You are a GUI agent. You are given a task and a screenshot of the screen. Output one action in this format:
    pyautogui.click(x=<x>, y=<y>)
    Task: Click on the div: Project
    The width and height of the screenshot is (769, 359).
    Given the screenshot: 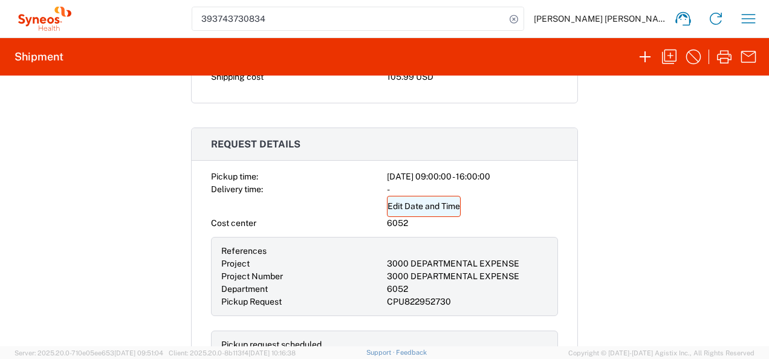 What is the action you would take?
    pyautogui.click(x=301, y=263)
    